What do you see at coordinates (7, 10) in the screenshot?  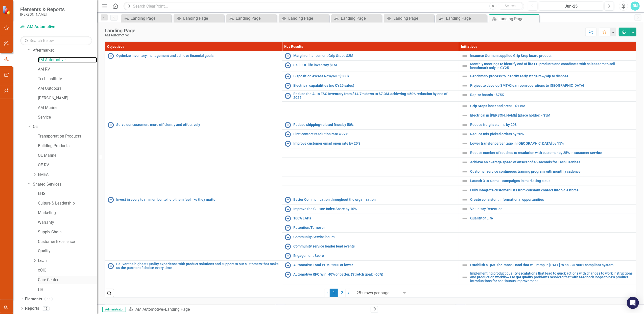 I see `img: ClearPoint Strategy` at bounding box center [7, 10].